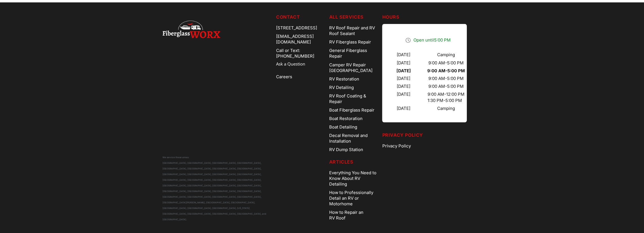 Image resolution: width=644 pixels, height=233 pixels. Describe the element at coordinates (354, 215) in the screenshot. I see `a: How to Repair an RV Roof` at that location.